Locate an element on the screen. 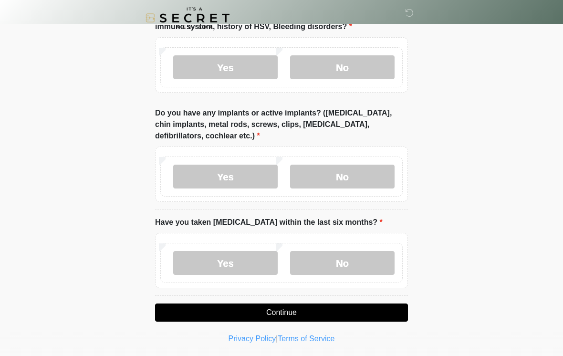 The height and width of the screenshot is (356, 563). a: Privacy Policy is located at coordinates (253, 339).